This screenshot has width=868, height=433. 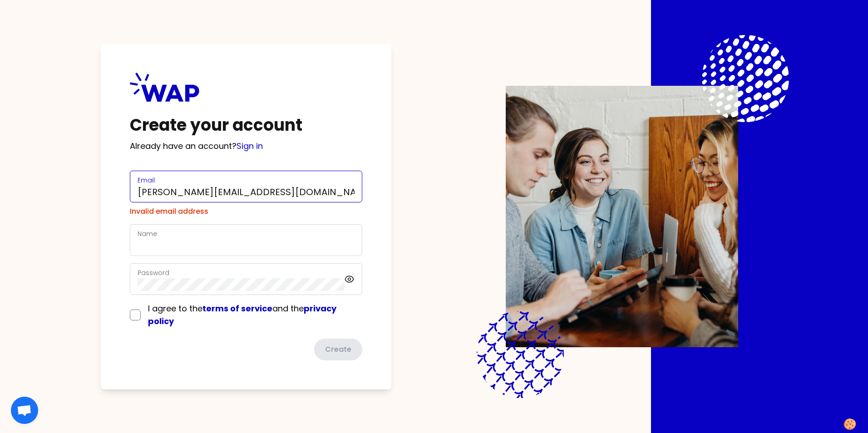 What do you see at coordinates (238, 308) in the screenshot?
I see `a: terms of service` at bounding box center [238, 308].